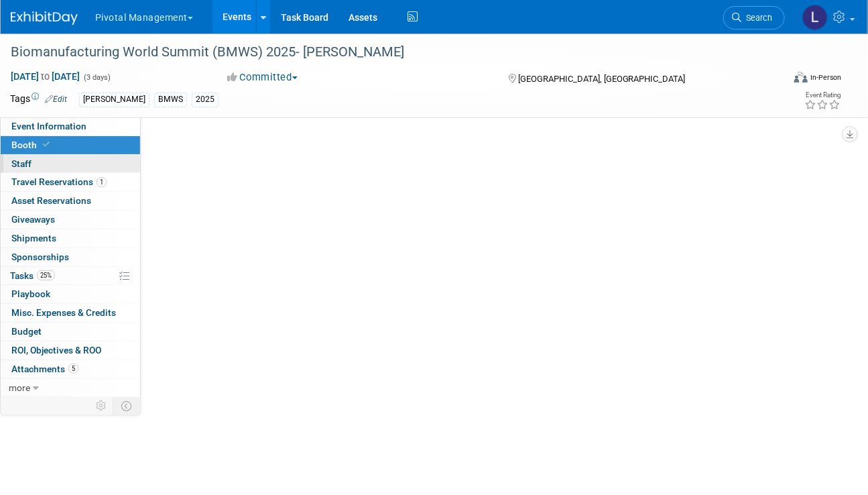 This screenshot has width=868, height=495. Describe the element at coordinates (32, 145) in the screenshot. I see `span: Booth` at that location.